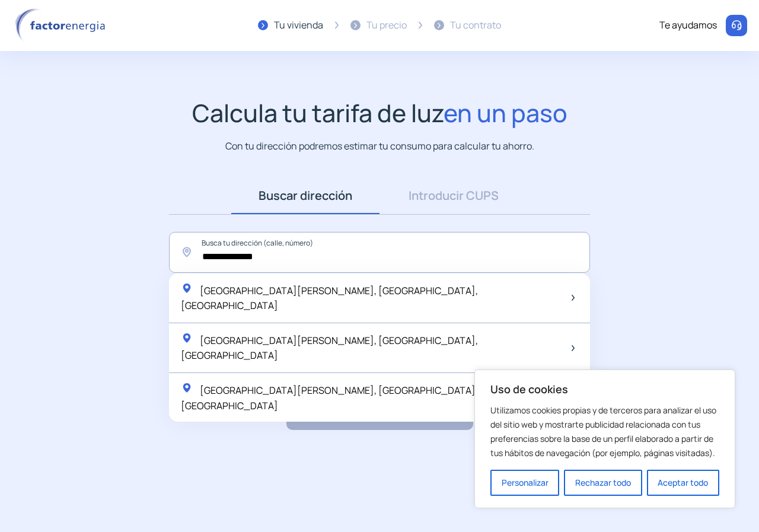 The image size is (759, 532). What do you see at coordinates (604, 389) in the screenshot?
I see `p: Uso de cookies` at bounding box center [604, 389].